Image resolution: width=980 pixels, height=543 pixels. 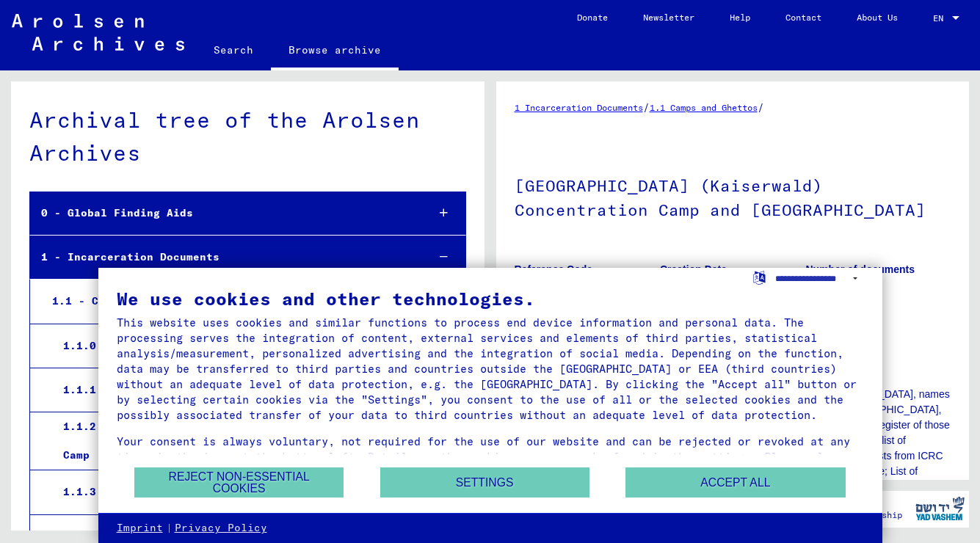 What do you see at coordinates (490, 456) in the screenshot?
I see `div: Your consent is always voluntary, not required for the use of our website and can be rejected or ...` at bounding box center [490, 456].